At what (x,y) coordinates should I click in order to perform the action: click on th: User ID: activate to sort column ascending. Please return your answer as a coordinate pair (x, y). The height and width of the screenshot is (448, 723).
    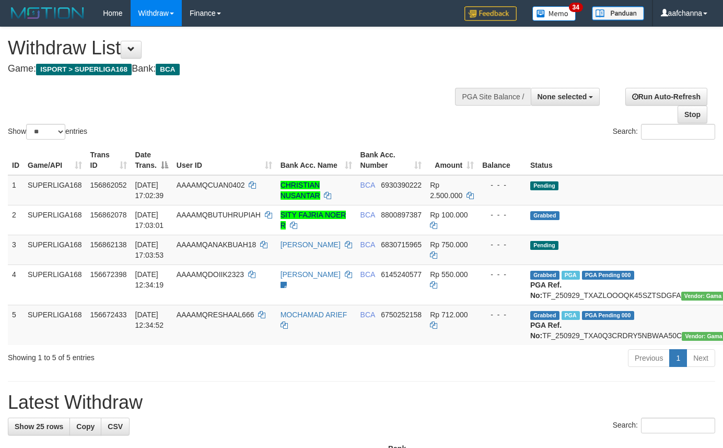
    Looking at the image, I should click on (224, 160).